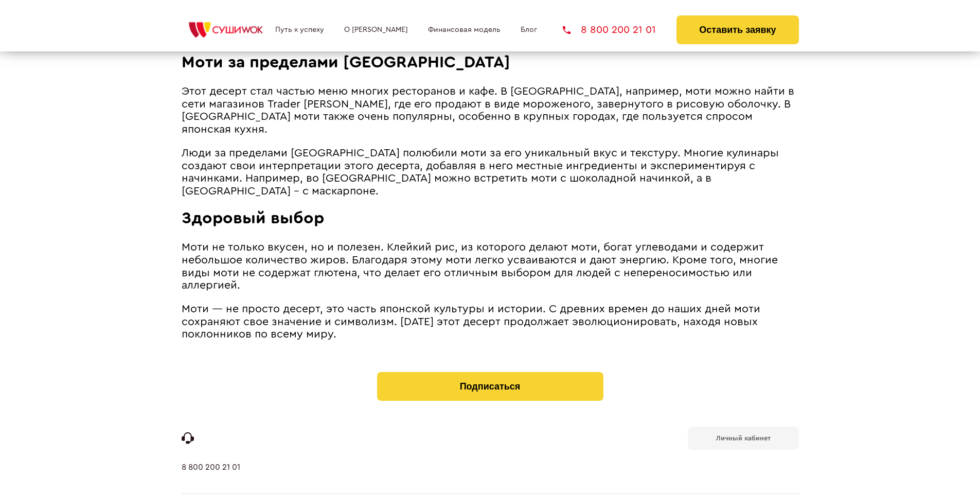 This screenshot has width=980, height=495. I want to click on span: Моти не только вкусен, но и полезен. Клейкий рис, из которого делают моти, богат углеводами и сод..., so click(479, 266).